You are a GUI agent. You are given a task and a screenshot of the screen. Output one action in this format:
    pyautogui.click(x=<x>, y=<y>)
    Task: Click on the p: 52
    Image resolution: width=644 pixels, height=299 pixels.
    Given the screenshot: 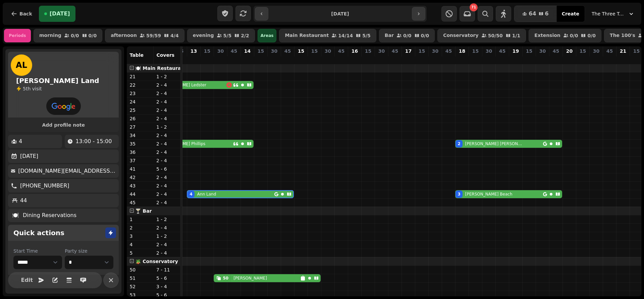 What is the action you would take?
    pyautogui.click(x=140, y=286)
    